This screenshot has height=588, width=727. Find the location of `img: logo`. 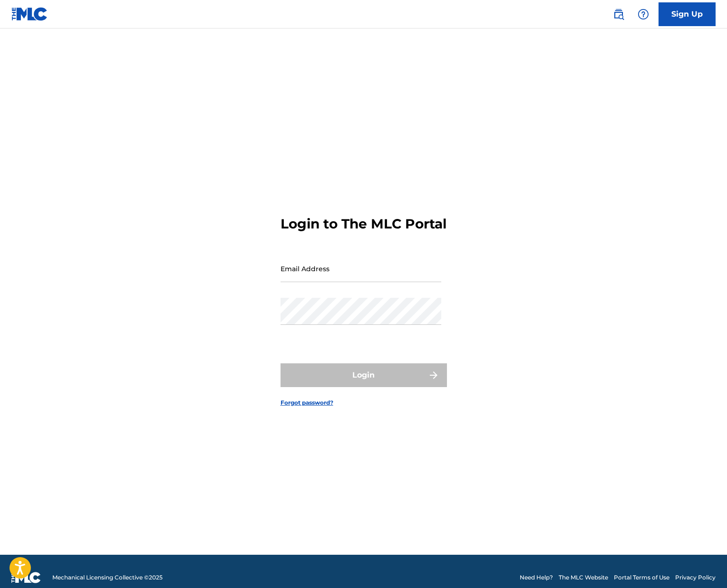

img: logo is located at coordinates (26, 578).